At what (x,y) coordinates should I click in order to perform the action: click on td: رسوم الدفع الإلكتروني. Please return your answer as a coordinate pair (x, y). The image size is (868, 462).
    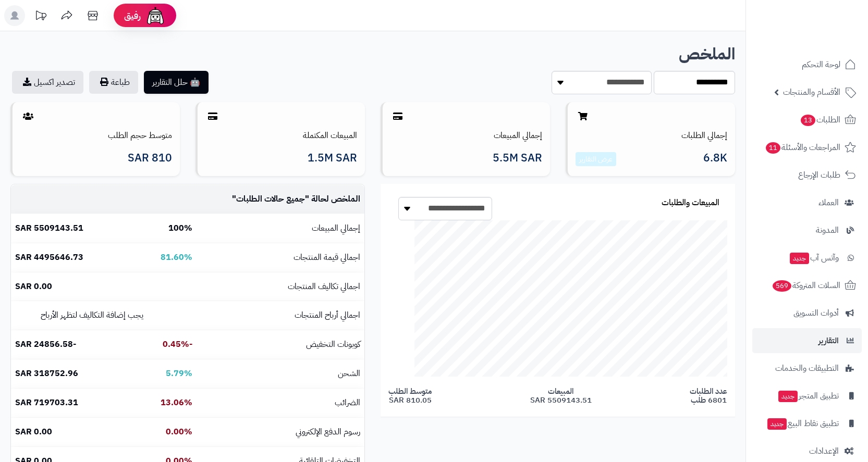
    Looking at the image, I should click on (281, 432).